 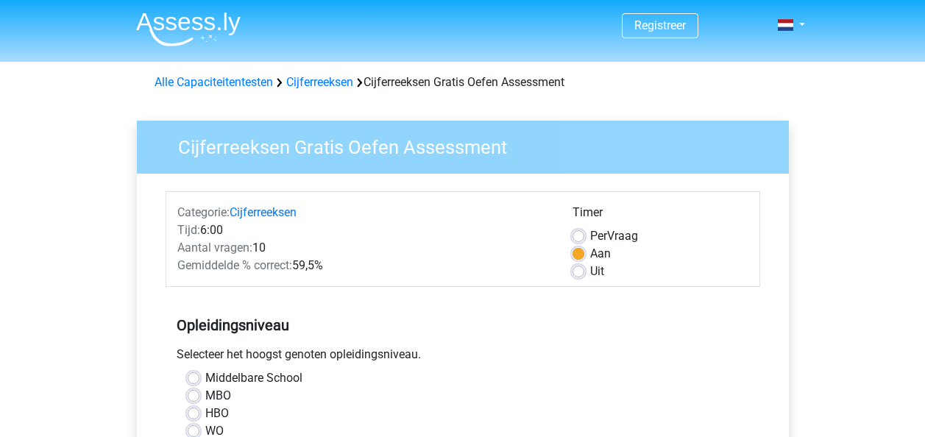 What do you see at coordinates (218, 396) in the screenshot?
I see `label: MBO` at bounding box center [218, 396].